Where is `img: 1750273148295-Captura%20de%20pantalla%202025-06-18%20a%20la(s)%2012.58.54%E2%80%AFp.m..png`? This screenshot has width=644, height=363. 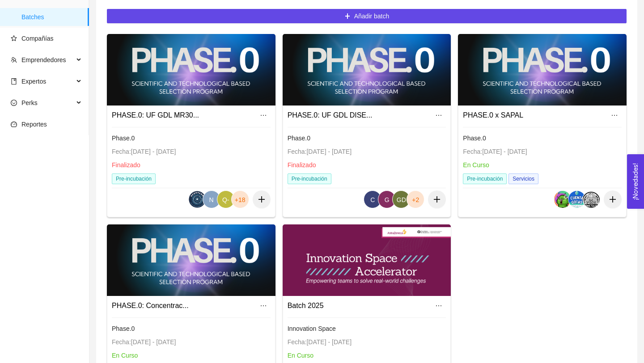
img: 1750273148295-Captura%20de%20pantalla%202025-06-18%20a%20la(s)%2012.58.54%E2%80%AFp.m..png is located at coordinates (576, 199).